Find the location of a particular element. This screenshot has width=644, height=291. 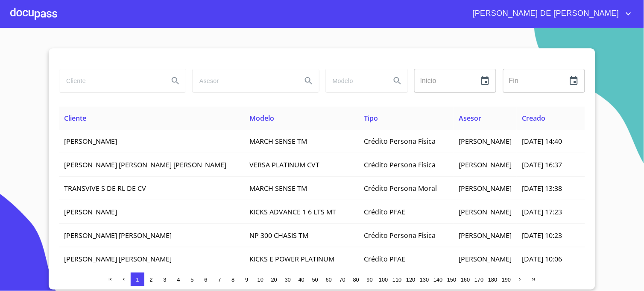

button: 170 is located at coordinates (479, 279).